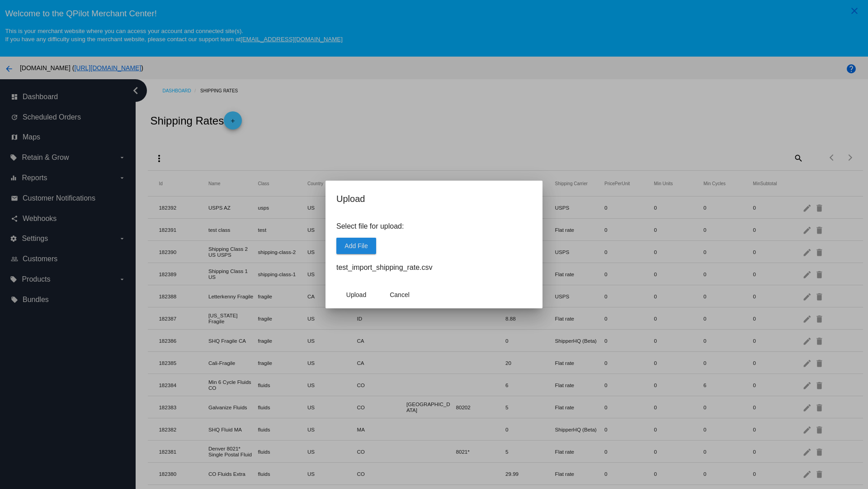  Describe the element at coordinates (434, 226) in the screenshot. I see `p: Select file for upload:` at that location.